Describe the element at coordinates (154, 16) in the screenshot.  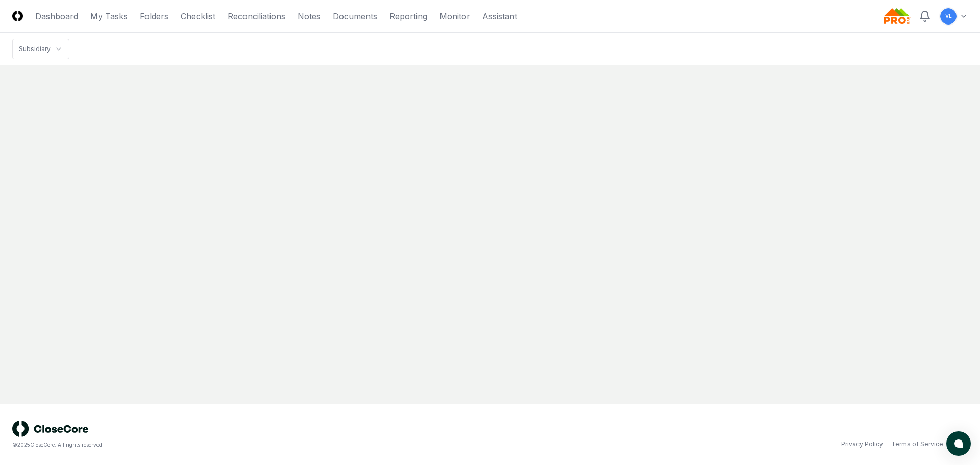
I see `a: Folders` at that location.